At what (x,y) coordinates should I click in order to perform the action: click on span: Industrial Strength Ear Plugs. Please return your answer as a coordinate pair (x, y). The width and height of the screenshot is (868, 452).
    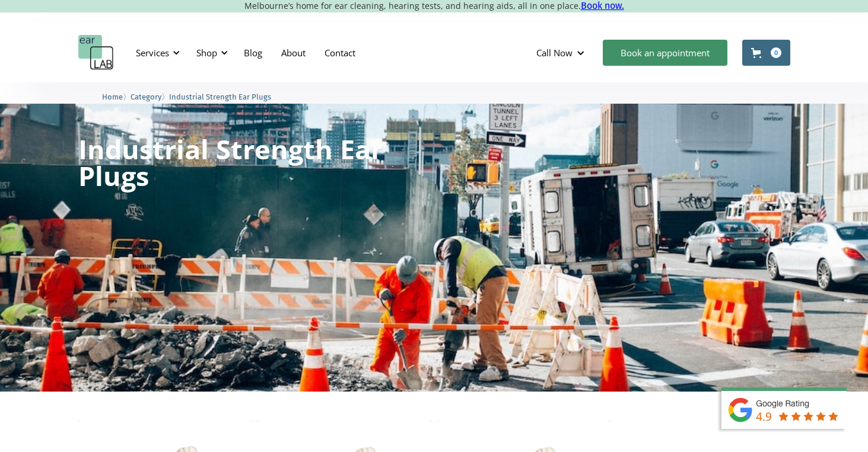
    Looking at the image, I should click on (220, 97).